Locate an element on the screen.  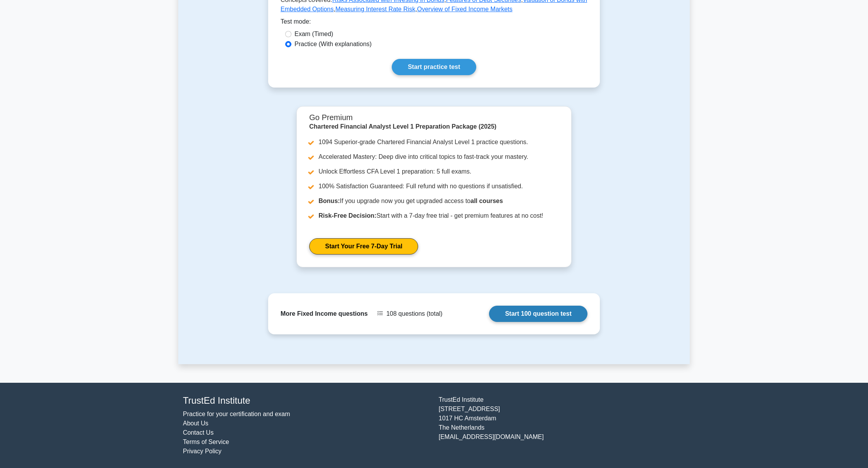
a: Privacy Policy is located at coordinates (203, 451).